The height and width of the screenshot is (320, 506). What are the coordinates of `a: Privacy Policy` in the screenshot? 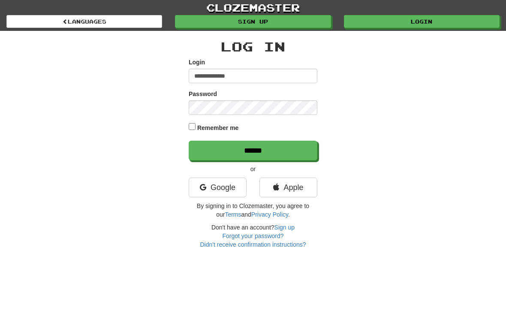 It's located at (270, 215).